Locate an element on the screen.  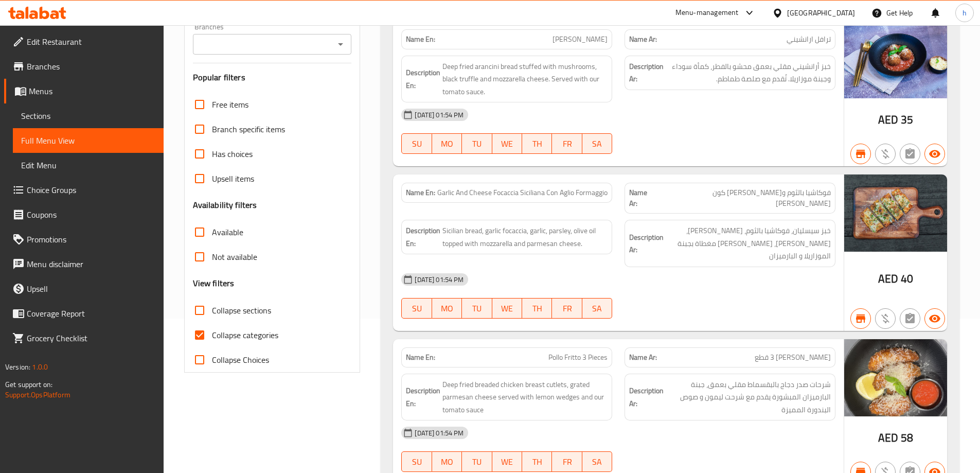
span: SA is located at coordinates (597, 308).